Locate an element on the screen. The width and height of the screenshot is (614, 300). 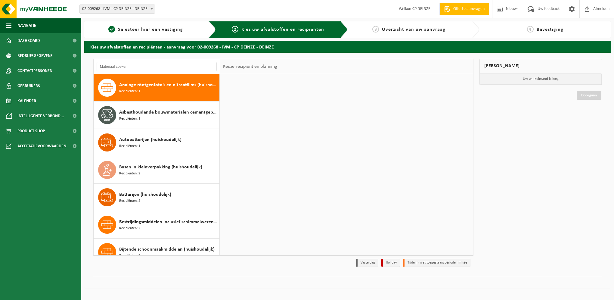
p: Uw winkelmand is leeg is located at coordinates (541, 79).